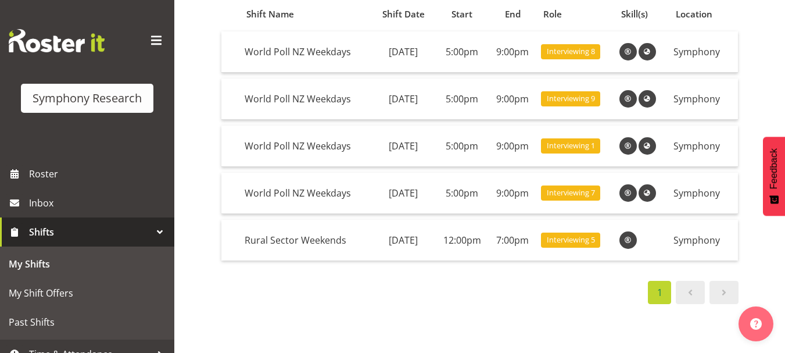 This screenshot has height=353, width=785. What do you see at coordinates (634, 14) in the screenshot?
I see `span: Skill(s)` at bounding box center [634, 14].